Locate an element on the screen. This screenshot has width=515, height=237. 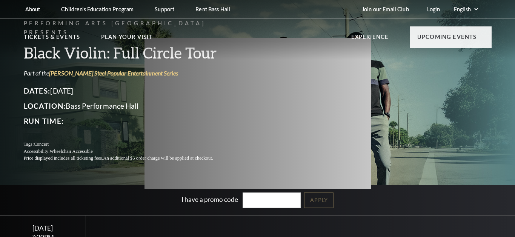
p: Tags: is located at coordinates (128, 144).